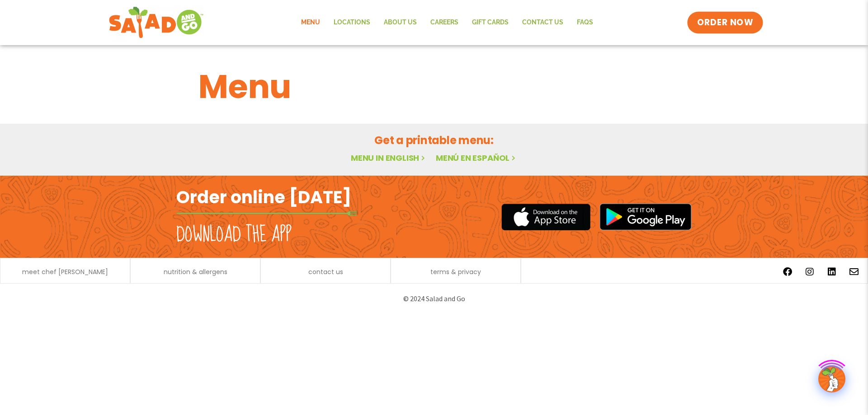  I want to click on img: new-SAG-logo-768×292, so click(156, 23).